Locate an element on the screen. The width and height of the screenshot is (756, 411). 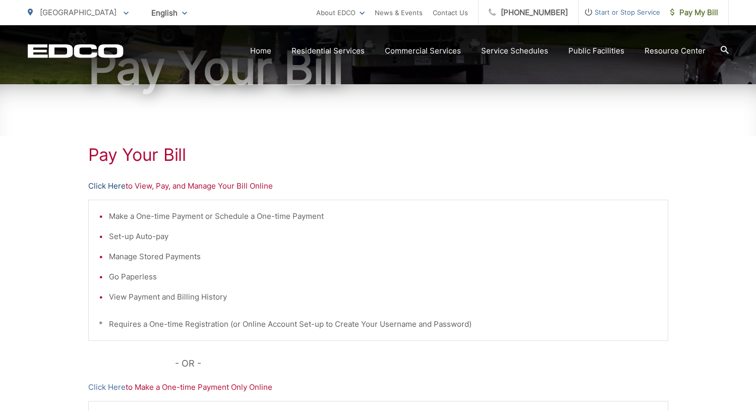
a: About EDCO is located at coordinates (340, 13).